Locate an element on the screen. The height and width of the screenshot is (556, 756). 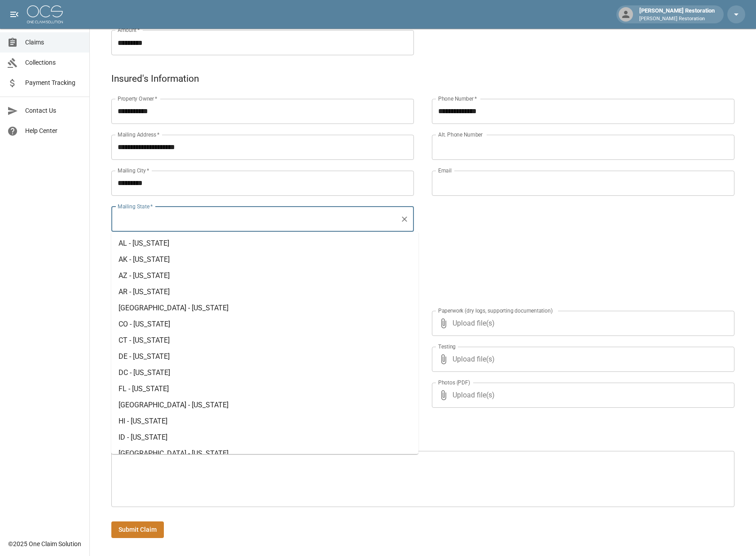
span: Claims is located at coordinates (53, 43).